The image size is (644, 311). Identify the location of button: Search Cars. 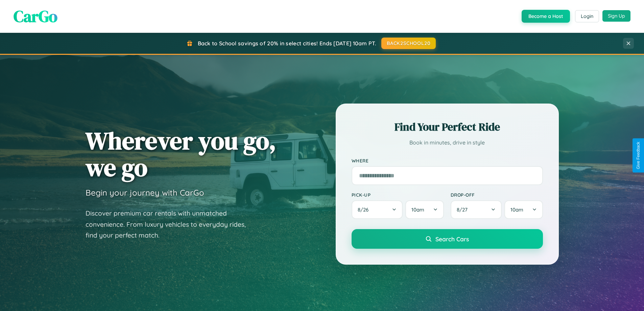
(447, 239).